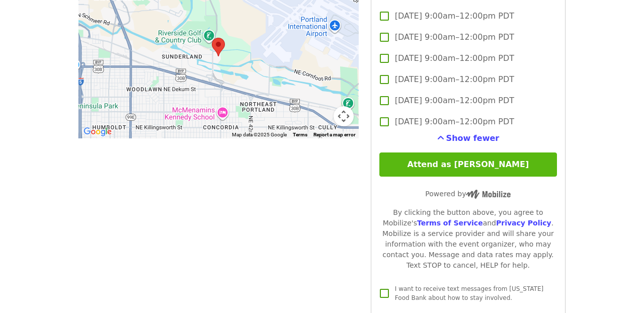 The image size is (644, 313). I want to click on span: Powered by, so click(468, 194).